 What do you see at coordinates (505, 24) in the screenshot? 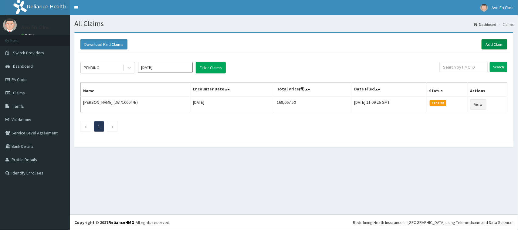
I see `li: Claims` at bounding box center [505, 24].